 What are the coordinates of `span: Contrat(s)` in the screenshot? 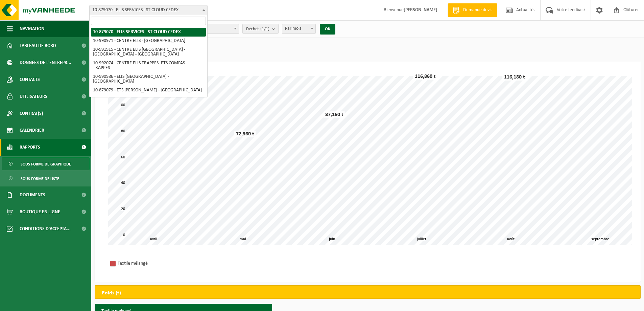 It's located at (31, 113).